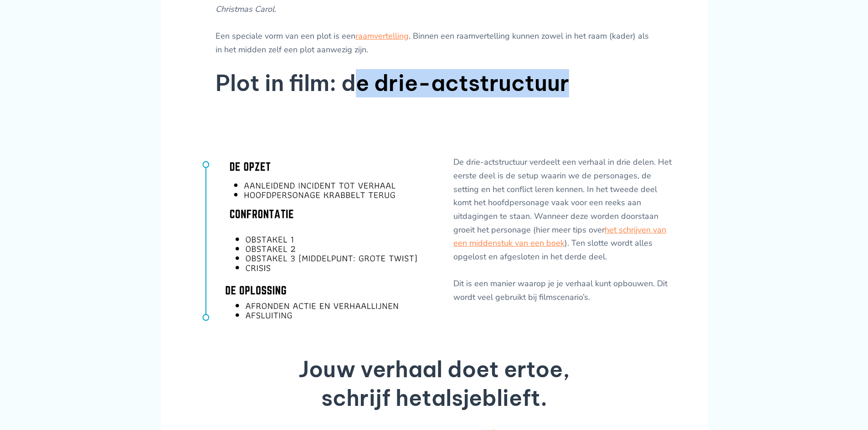 The width and height of the screenshot is (868, 430). Describe the element at coordinates (565, 230) in the screenshot. I see `p: De drie-actstructuur verdeelt een verhaal in drie delen. Het eerste deel is de setup waarin we de...` at that location.